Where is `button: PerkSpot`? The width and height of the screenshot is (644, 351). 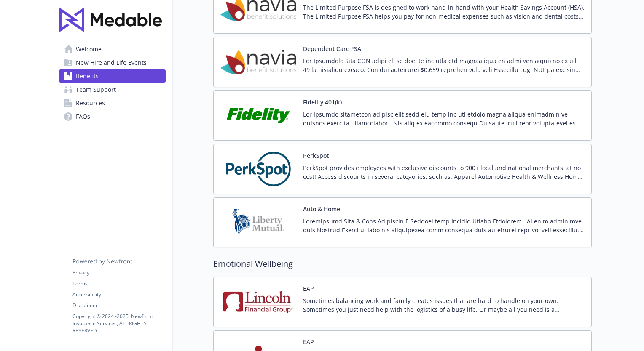
button: PerkSpot is located at coordinates (316, 155).